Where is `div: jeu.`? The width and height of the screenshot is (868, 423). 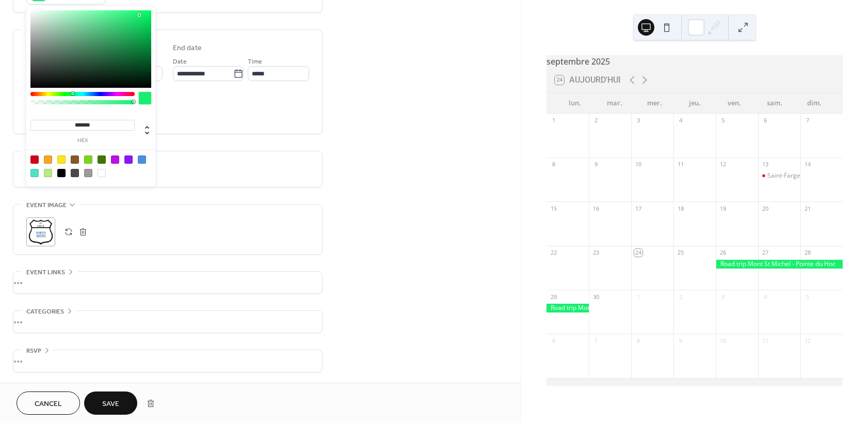
div: jeu. is located at coordinates (693, 104).